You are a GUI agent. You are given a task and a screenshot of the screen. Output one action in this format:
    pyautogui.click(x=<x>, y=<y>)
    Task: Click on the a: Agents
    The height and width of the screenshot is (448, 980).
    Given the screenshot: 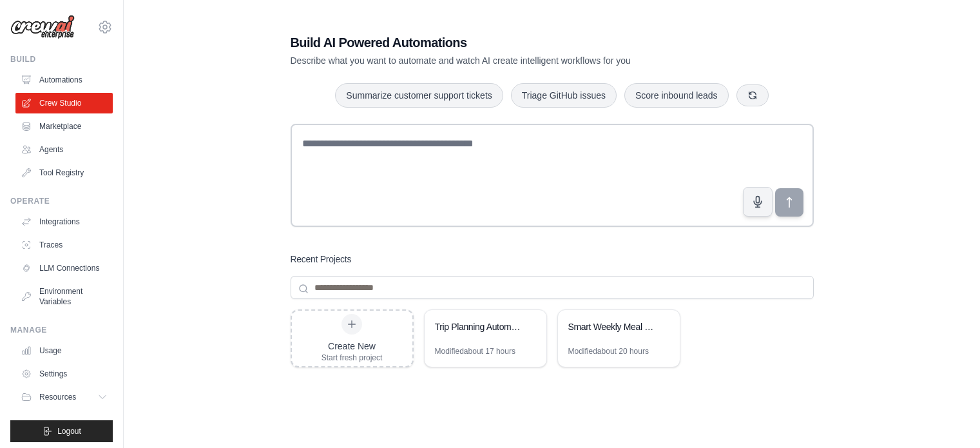 What is the action you would take?
    pyautogui.click(x=64, y=149)
    